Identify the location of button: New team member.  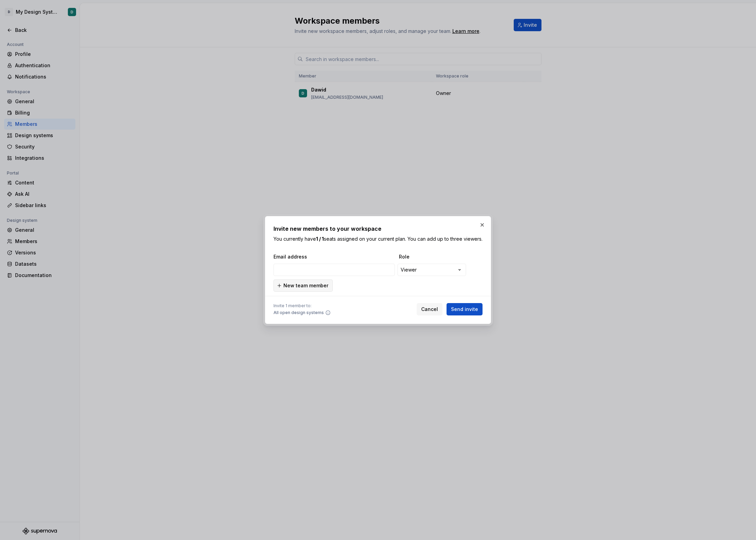
(303, 286).